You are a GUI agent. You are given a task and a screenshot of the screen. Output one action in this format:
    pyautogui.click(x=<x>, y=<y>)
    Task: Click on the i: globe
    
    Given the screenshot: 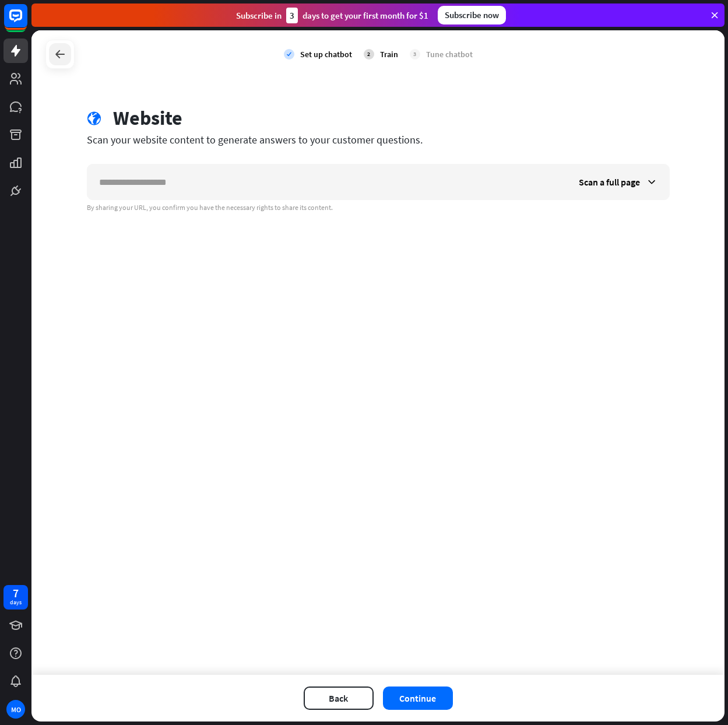 What is the action you would take?
    pyautogui.click(x=94, y=119)
    